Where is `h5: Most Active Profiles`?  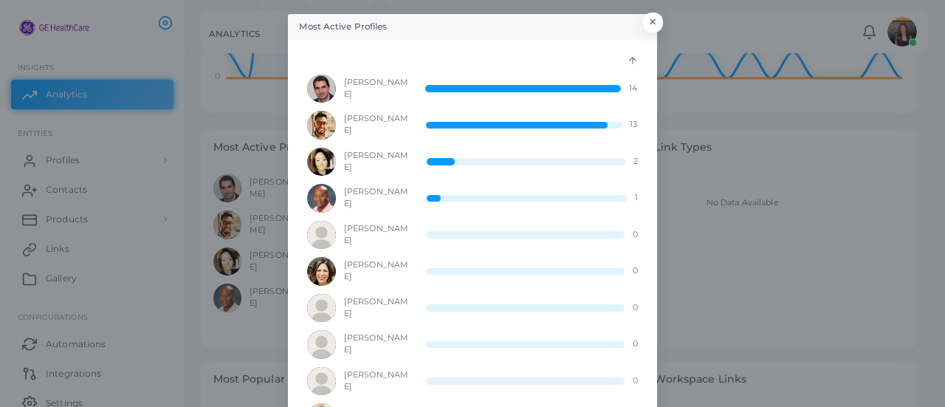 h5: Most Active Profiles is located at coordinates (342, 27).